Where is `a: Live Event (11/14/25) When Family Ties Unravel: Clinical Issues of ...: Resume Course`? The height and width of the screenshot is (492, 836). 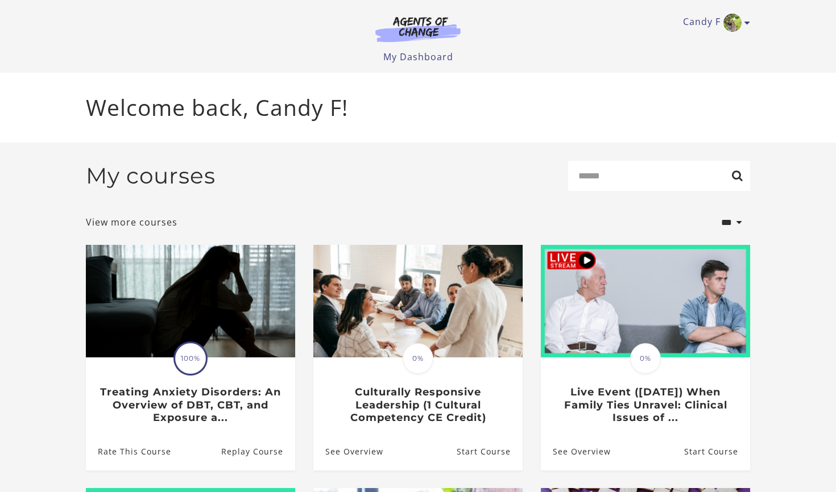
a: Live Event (11/14/25) When Family Ties Unravel: Clinical Issues of ...: Resume Course is located at coordinates (717, 451).